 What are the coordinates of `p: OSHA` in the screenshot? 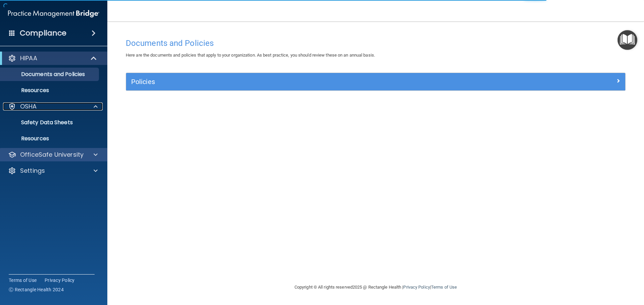 It's located at (28, 106).